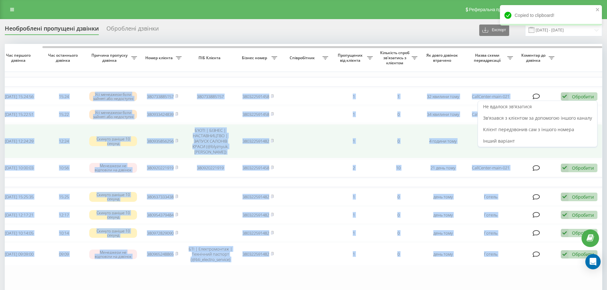  I want to click on td: 2, so click(353, 168).